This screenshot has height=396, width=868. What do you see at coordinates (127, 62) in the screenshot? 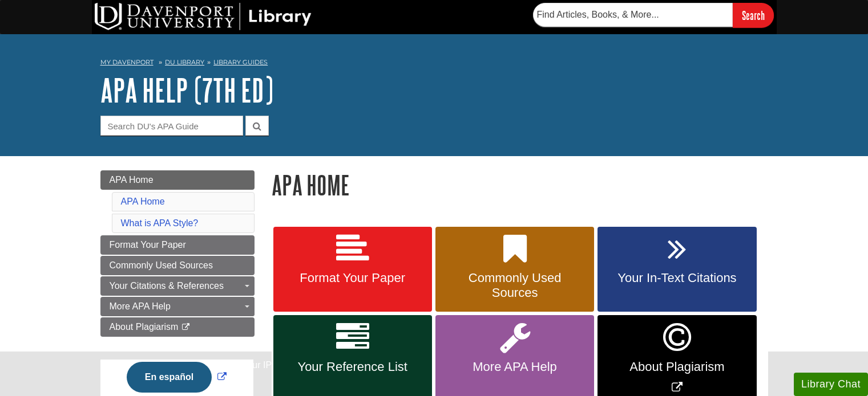
I see `a: My Davenport` at bounding box center [127, 62].